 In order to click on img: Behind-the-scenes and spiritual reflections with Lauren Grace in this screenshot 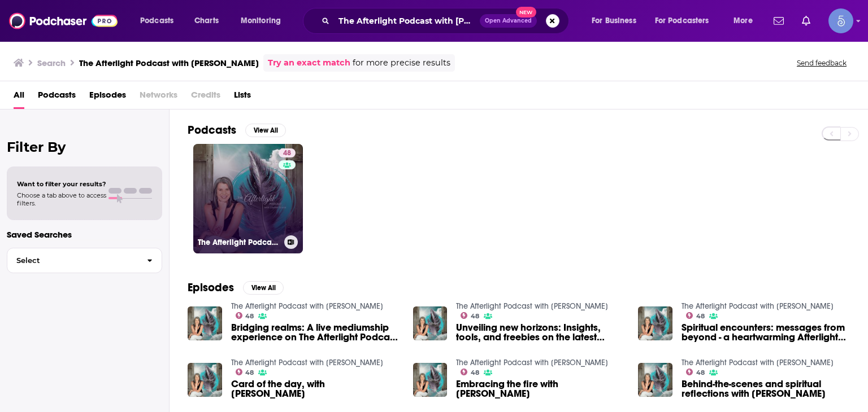, I will do `click(655, 380)`.